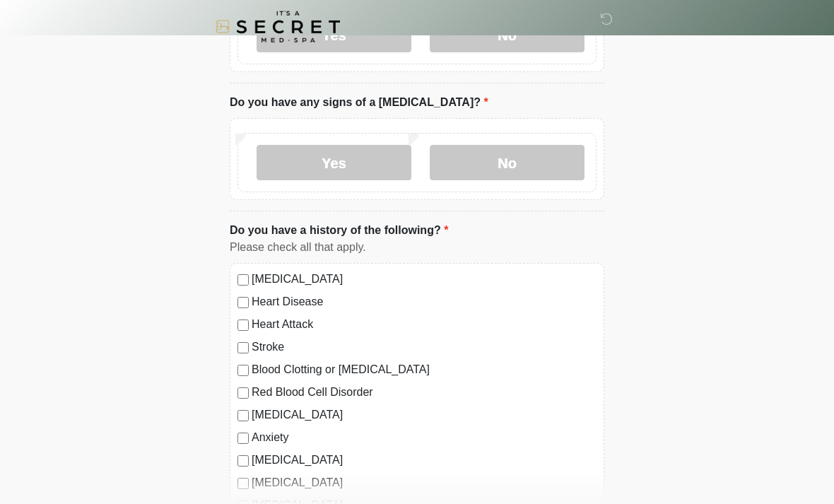  What do you see at coordinates (425, 437) in the screenshot?
I see `label: Anxiety` at bounding box center [425, 437].